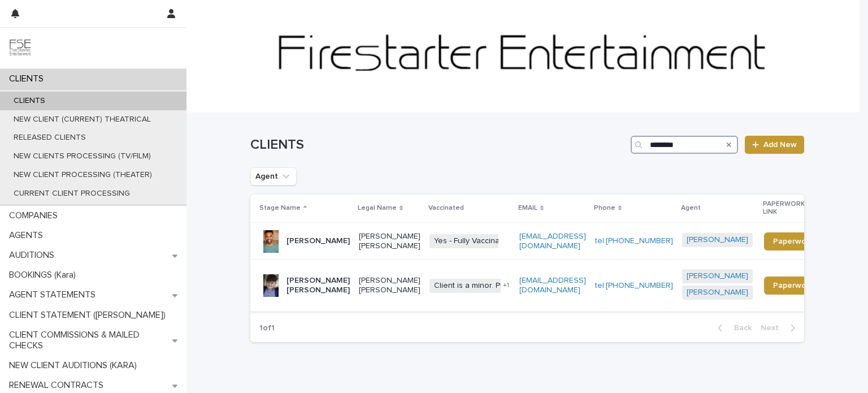  Describe the element at coordinates (605, 208) in the screenshot. I see `p: Phone` at that location.